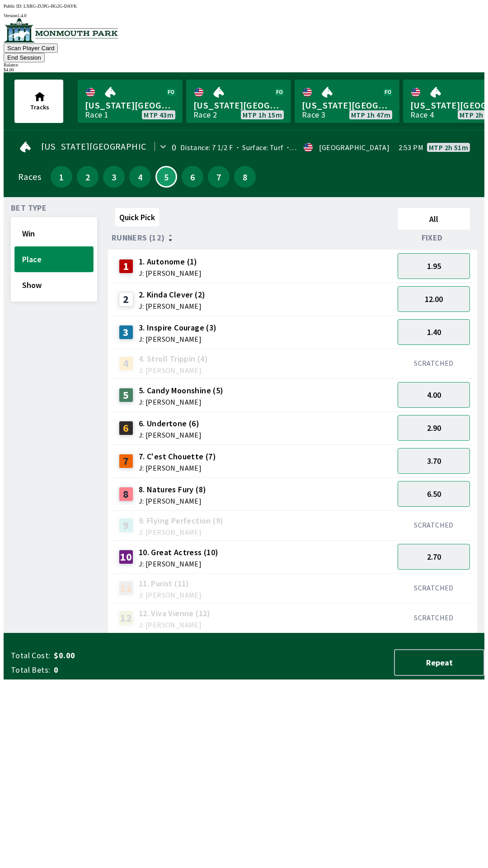 The image size is (488, 868). I want to click on span: 11. Purist (11), so click(170, 584).